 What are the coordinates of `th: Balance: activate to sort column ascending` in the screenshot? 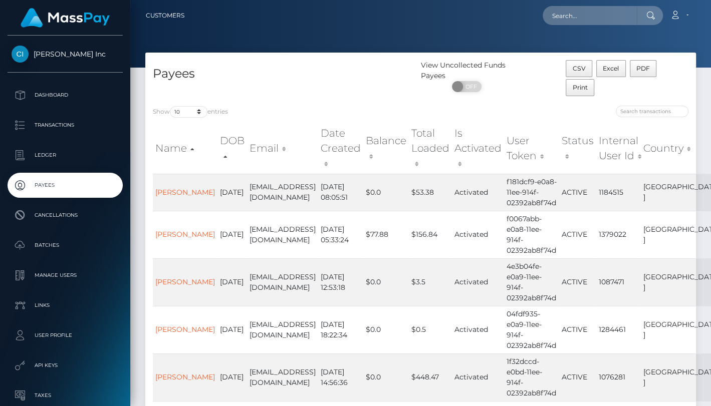 It's located at (386, 148).